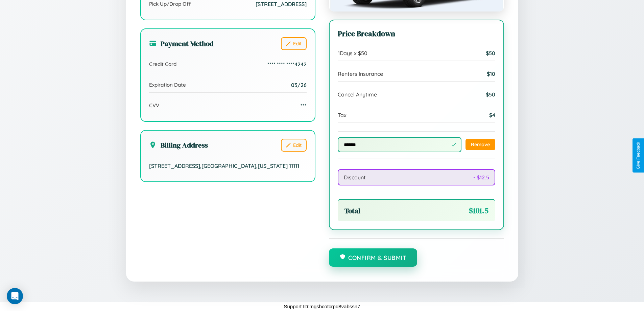 The height and width of the screenshot is (311, 644). What do you see at coordinates (360, 74) in the screenshot?
I see `span: Renters Insurance` at bounding box center [360, 74].